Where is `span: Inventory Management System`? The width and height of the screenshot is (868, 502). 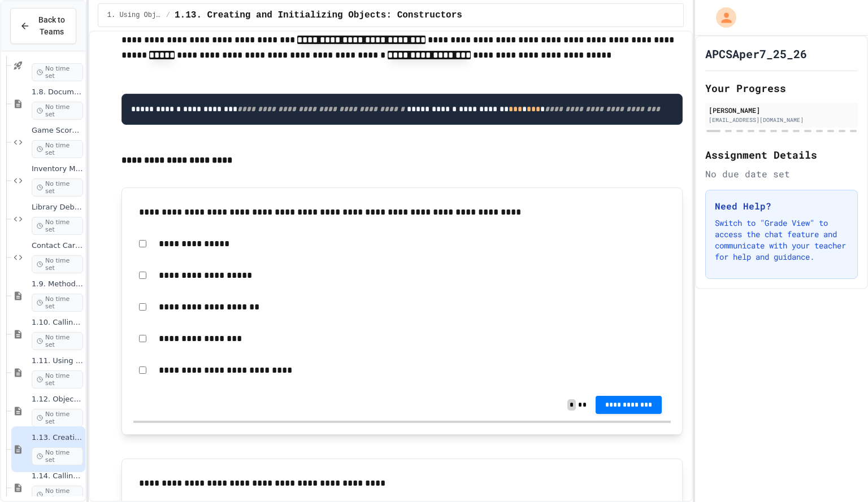 span: Inventory Management System is located at coordinates (57, 169).